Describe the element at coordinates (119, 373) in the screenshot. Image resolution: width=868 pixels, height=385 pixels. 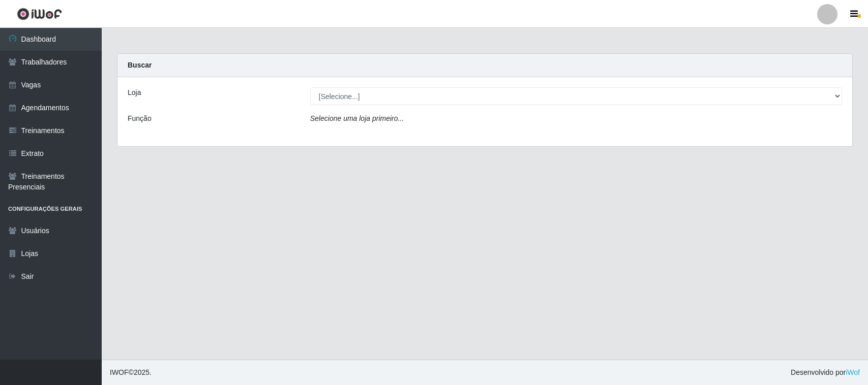
I see `span: IWOF` at that location.